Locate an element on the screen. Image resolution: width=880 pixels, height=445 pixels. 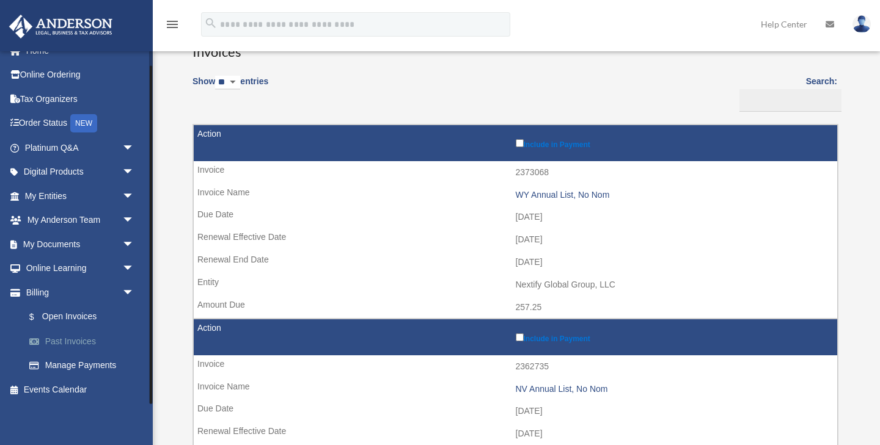
a: Platinum Q&Aarrow_drop_down is located at coordinates (81, 148).